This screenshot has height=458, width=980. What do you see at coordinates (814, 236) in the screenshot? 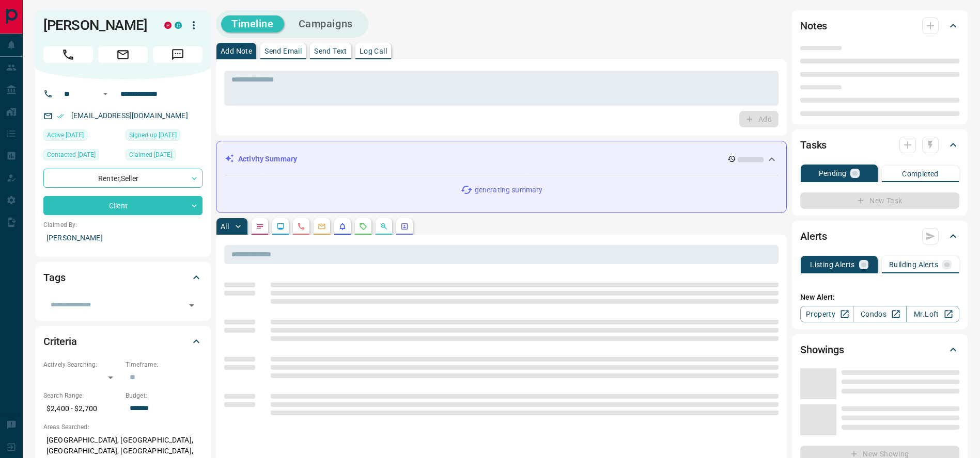
I see `h2: Alerts` at bounding box center [814, 236].